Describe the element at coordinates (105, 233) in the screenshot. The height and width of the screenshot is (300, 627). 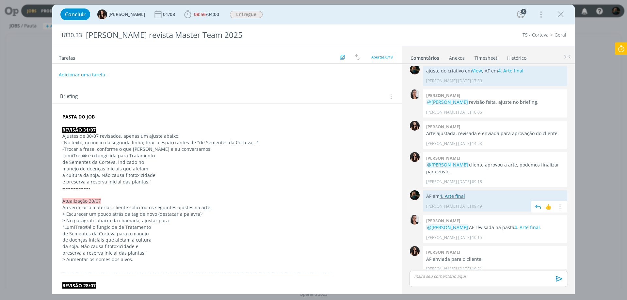
I see `span: de Sementes da Corteva para o manejo` at that location.